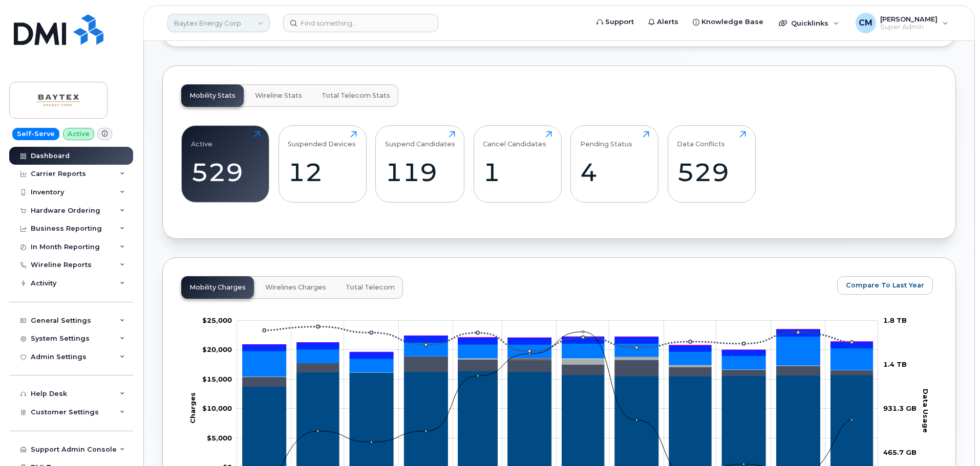 This screenshot has width=980, height=466. I want to click on span: Super Admin, so click(909, 27).